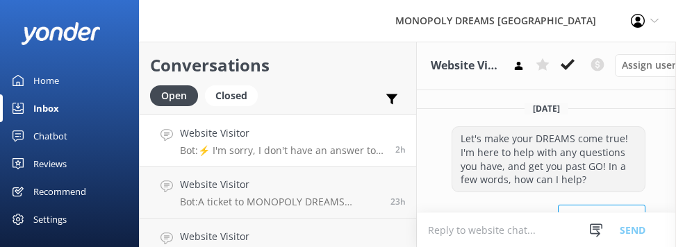  I want to click on div: Chatbot, so click(50, 136).